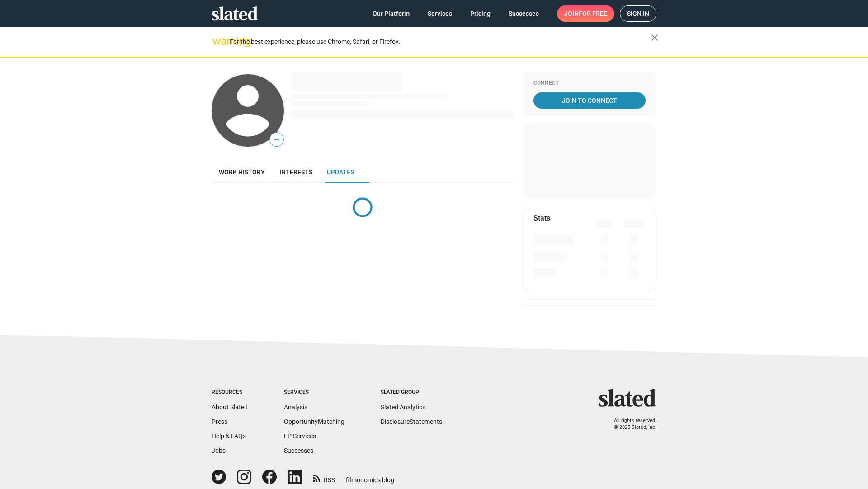 The height and width of the screenshot is (489, 868). Describe the element at coordinates (542, 217) in the screenshot. I see `mat-card-title: Stats` at that location.